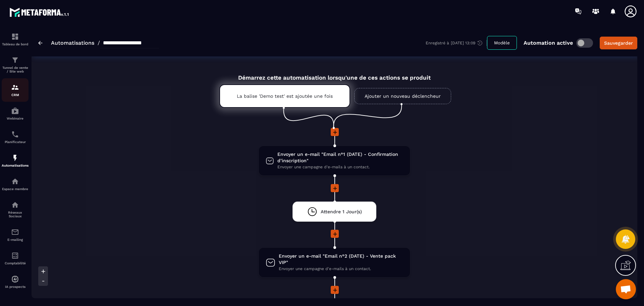 This screenshot has width=644, height=306. Describe the element at coordinates (15, 44) in the screenshot. I see `p: Tableau de bord` at that location.